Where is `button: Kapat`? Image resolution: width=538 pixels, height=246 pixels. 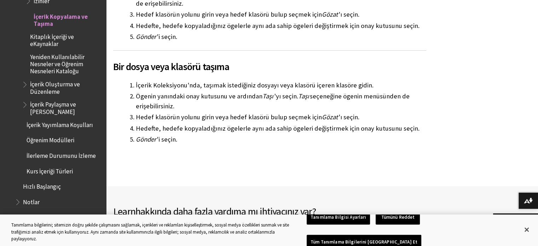
button: Kapat is located at coordinates (527, 230).